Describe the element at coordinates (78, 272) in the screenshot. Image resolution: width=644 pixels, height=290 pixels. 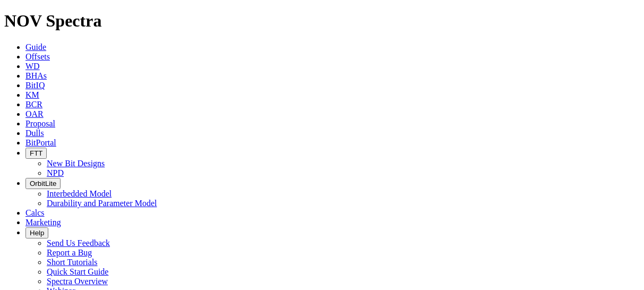
I see `a: Quick Start Guide` at that location.